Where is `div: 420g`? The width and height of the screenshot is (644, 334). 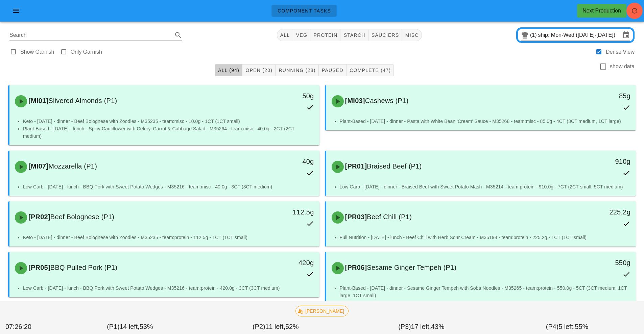
div: 420g is located at coordinates (279, 263).